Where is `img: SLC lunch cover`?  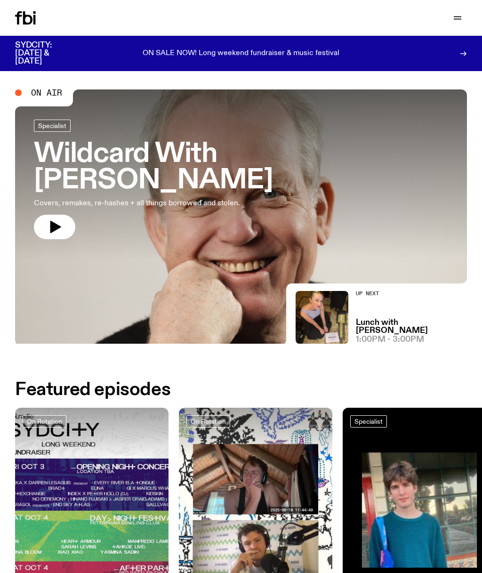 img: SLC lunch cover is located at coordinates (322, 317).